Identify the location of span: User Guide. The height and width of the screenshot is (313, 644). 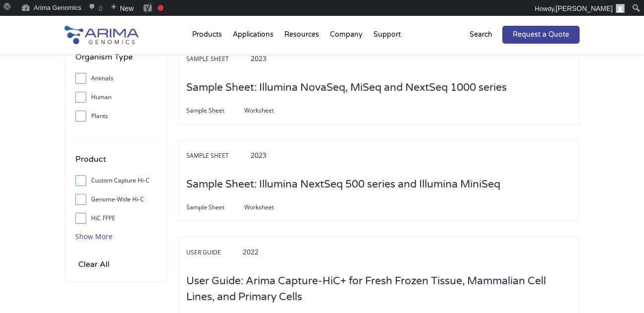
(213, 252).